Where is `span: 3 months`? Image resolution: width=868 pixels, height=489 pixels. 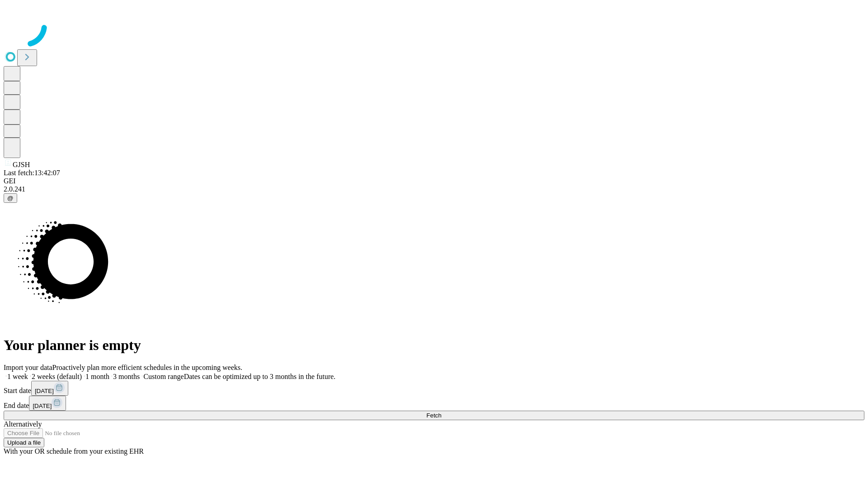
span: 3 months is located at coordinates (126, 376).